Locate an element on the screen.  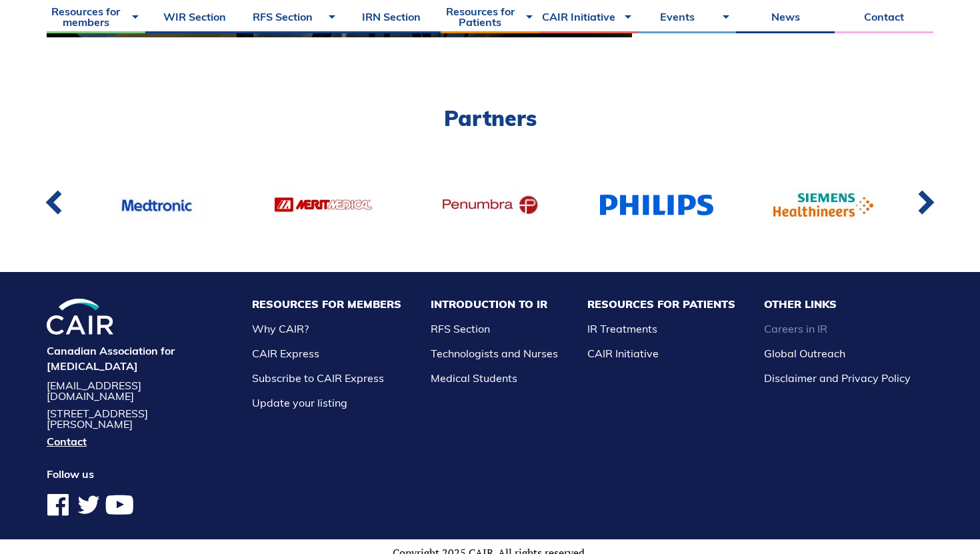
a: Contact is located at coordinates (135, 442).